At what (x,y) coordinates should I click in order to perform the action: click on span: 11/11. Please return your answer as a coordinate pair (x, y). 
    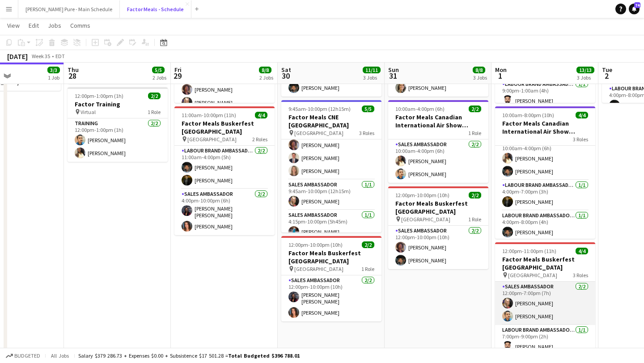
    Looking at the image, I should click on (371, 70).